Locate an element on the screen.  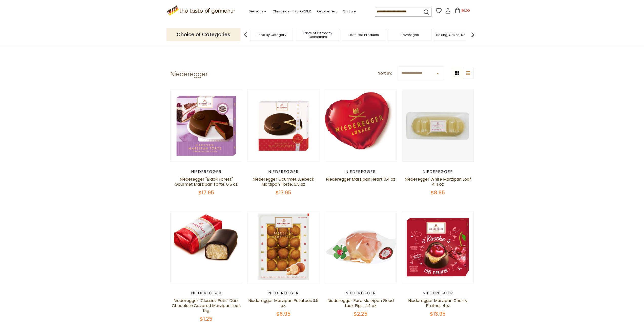
a: Niederegger Marzipan Potatoes 3.5 oz. is located at coordinates (283, 303).